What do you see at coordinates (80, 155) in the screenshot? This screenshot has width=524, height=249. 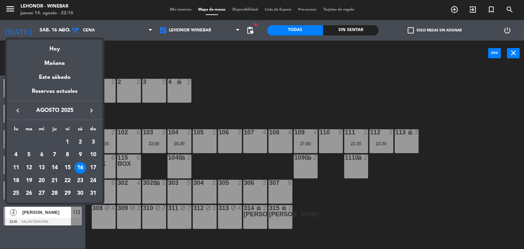 I see `td: 9 de agosto de 2025` at bounding box center [80, 155].